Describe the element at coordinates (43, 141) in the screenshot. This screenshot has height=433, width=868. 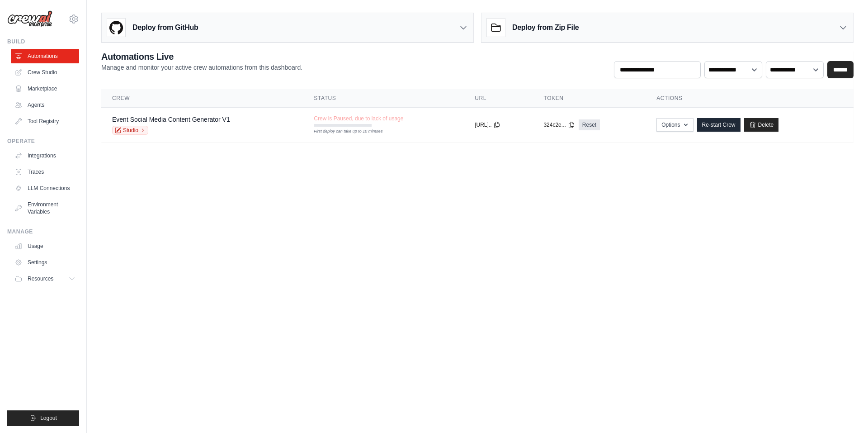
I see `div: Operate` at that location.